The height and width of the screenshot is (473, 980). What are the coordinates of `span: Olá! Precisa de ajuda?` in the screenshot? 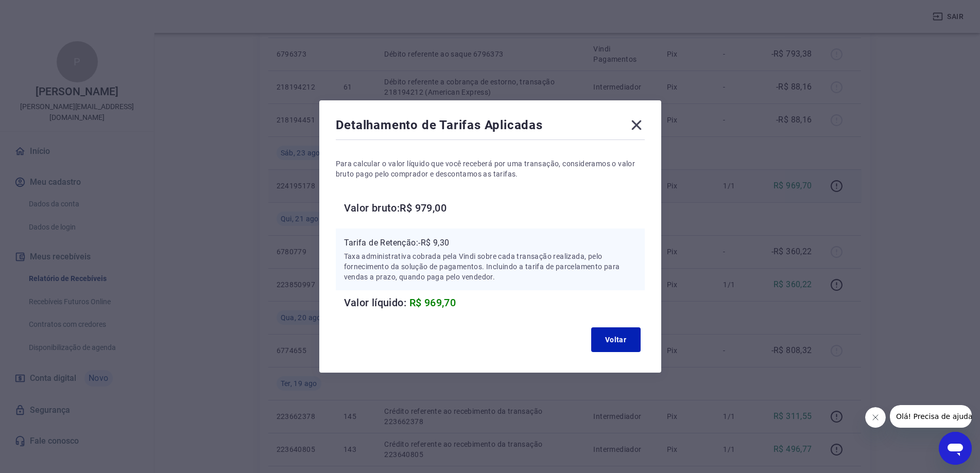 It's located at (46, 11).